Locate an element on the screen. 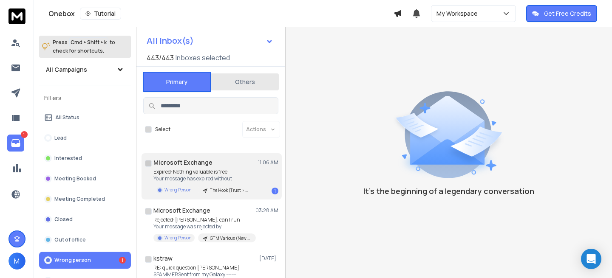  button: Lead is located at coordinates (85, 138).